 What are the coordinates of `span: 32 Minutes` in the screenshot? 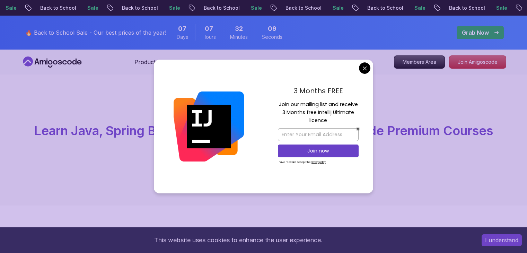 It's located at (239, 29).